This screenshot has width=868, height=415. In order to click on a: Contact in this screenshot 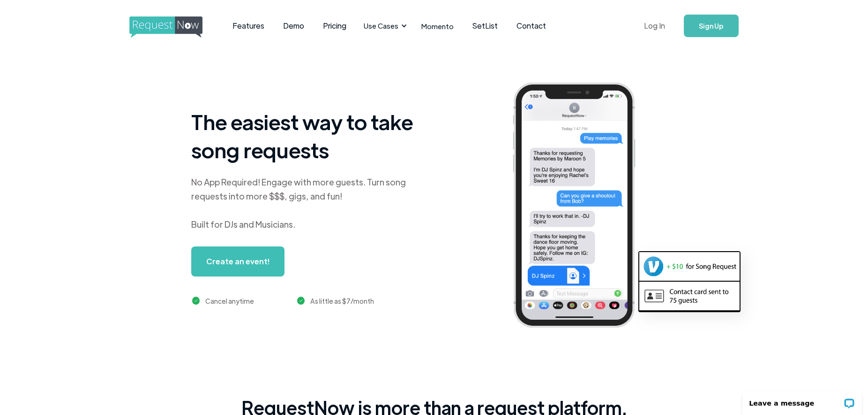, I will do `click(531, 26)`.